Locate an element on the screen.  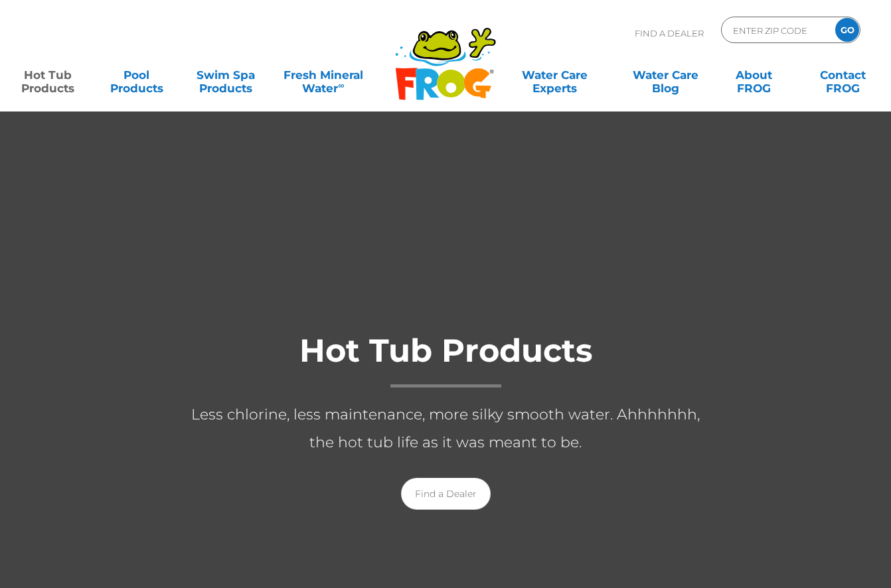
a: PoolProducts is located at coordinates (137, 75).